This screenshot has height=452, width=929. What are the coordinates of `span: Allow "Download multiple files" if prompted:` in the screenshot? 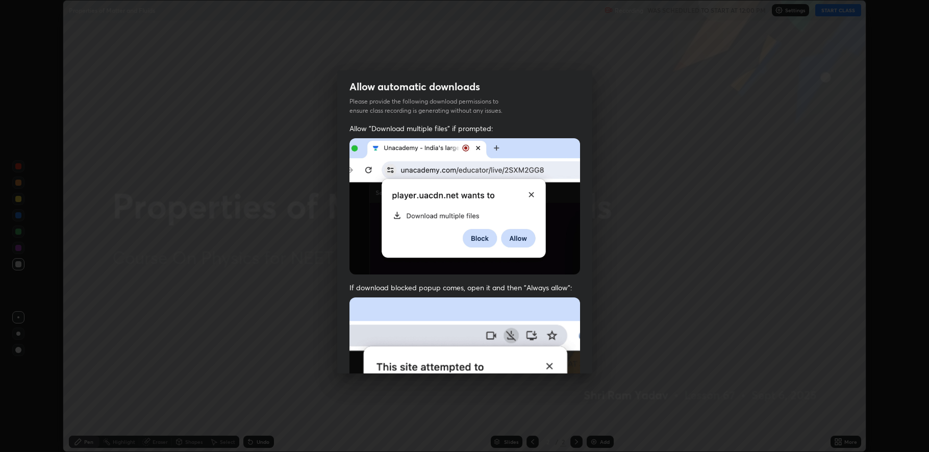 It's located at (465, 128).